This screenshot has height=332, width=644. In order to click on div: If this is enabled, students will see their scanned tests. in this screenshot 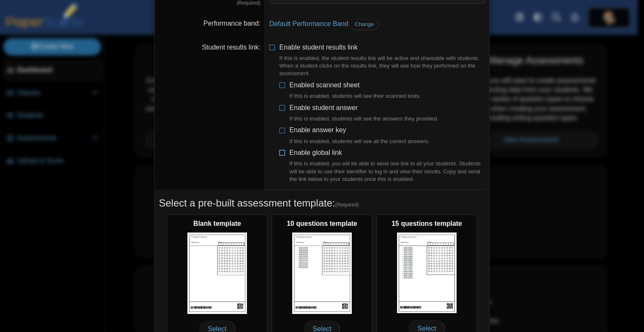, I will do `click(355, 96)`.